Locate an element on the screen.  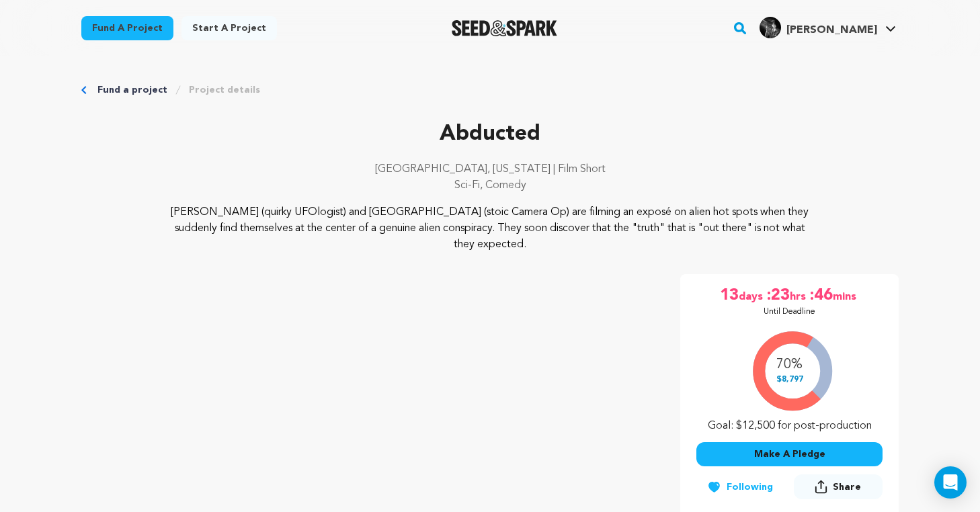
div: Open Intercom Messenger is located at coordinates (950, 483).